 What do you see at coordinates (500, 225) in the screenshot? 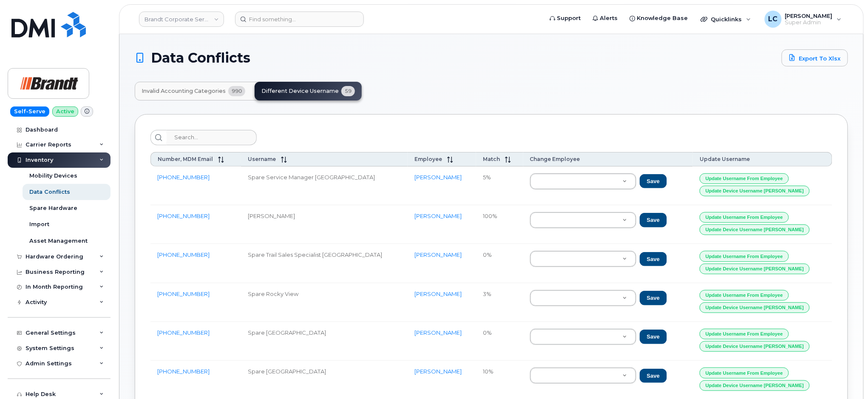
I see `td: 100%` at bounding box center [500, 225].